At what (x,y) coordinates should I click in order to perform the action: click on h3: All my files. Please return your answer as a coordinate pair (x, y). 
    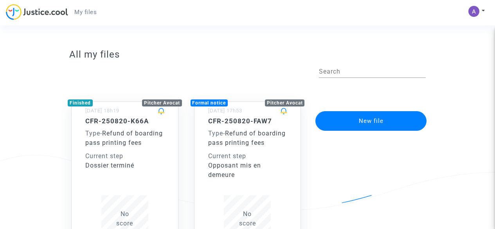
    Looking at the image, I should click on (247, 54).